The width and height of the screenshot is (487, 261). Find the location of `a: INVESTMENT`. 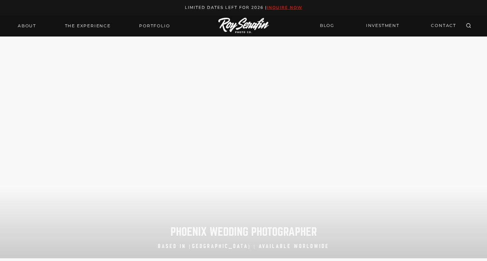

a: INVESTMENT is located at coordinates (382, 26).